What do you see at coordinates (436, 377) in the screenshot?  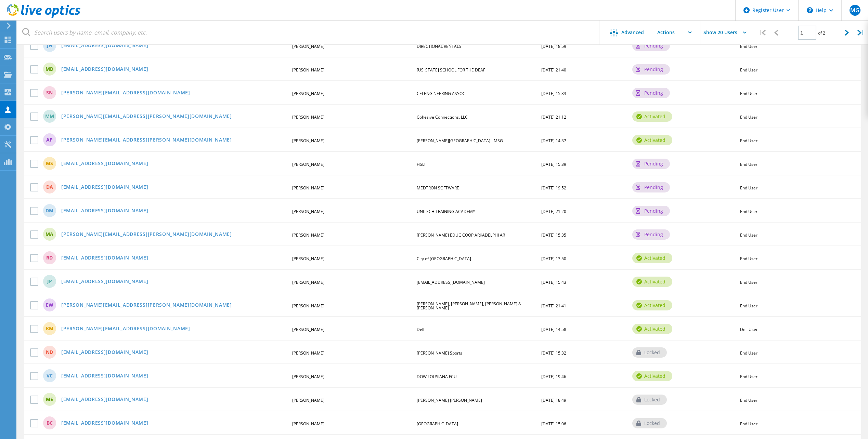 I see `span: DOW LOUSIANA FCU` at bounding box center [436, 377].